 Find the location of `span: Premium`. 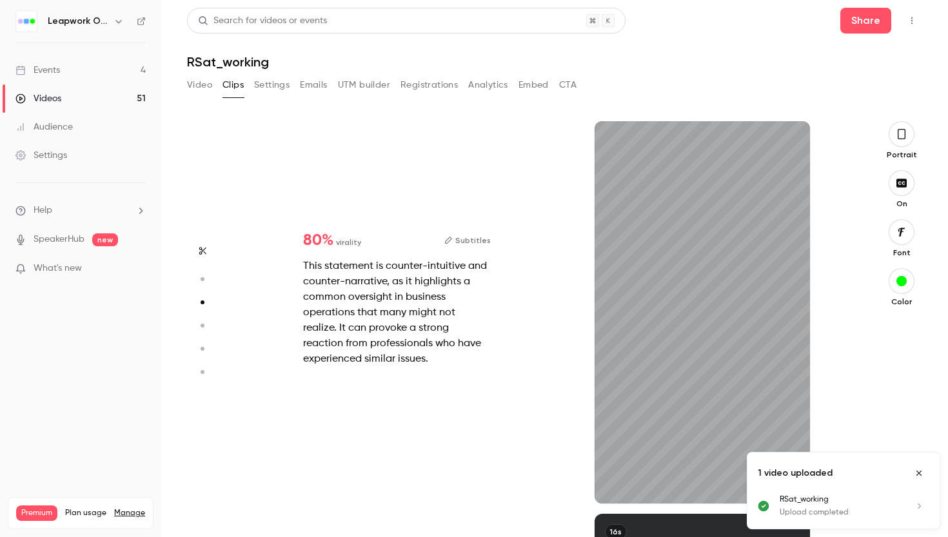

span: Premium is located at coordinates (37, 513).